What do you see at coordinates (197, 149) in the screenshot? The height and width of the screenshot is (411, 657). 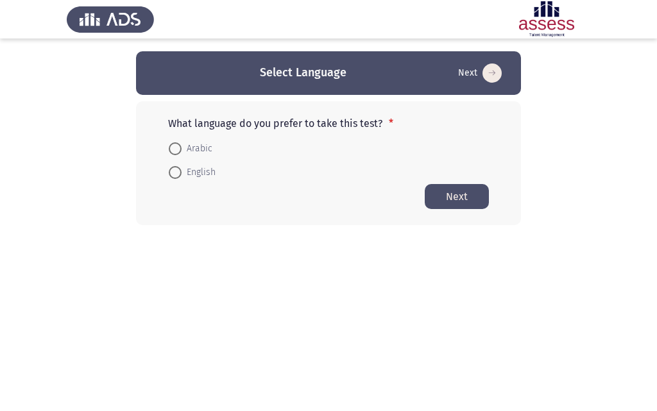 I see `span: Arabic` at bounding box center [197, 149].